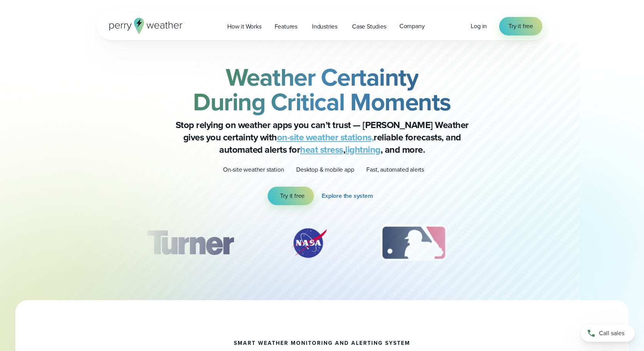 The image size is (644, 351). Describe the element at coordinates (286, 27) in the screenshot. I see `span: Features` at that location.